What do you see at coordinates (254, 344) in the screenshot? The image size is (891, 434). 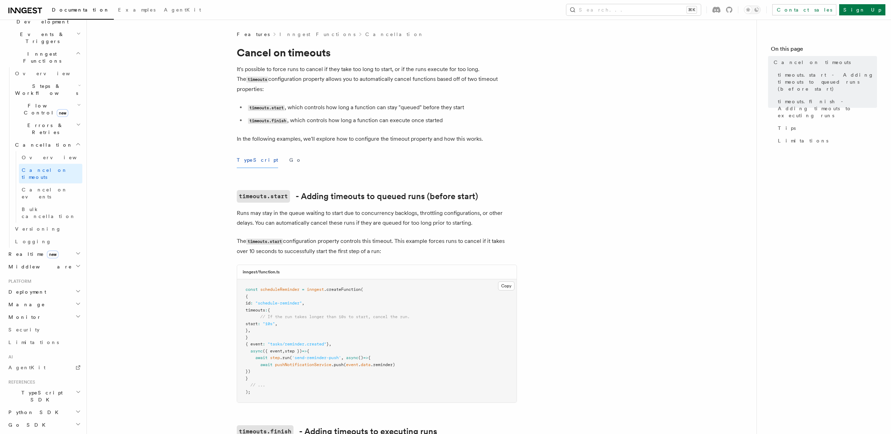 I see `span: { event` at bounding box center [254, 344].